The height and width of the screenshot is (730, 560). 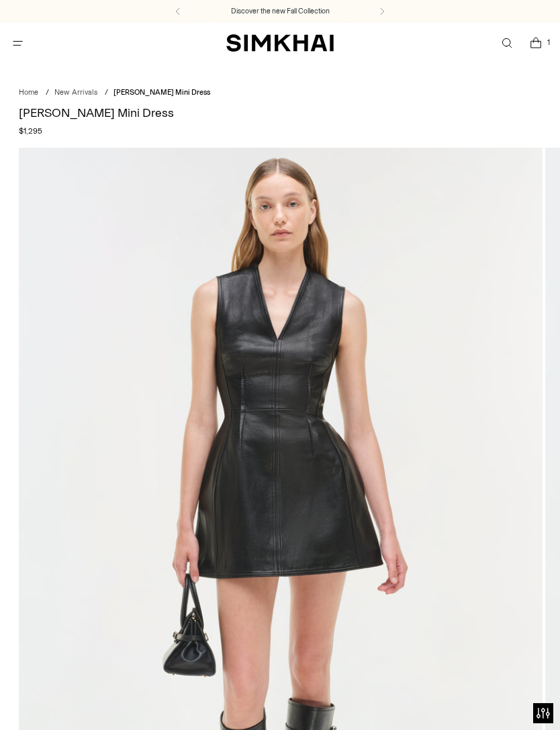 What do you see at coordinates (17, 43) in the screenshot?
I see `button: Open menu modal` at bounding box center [17, 43].